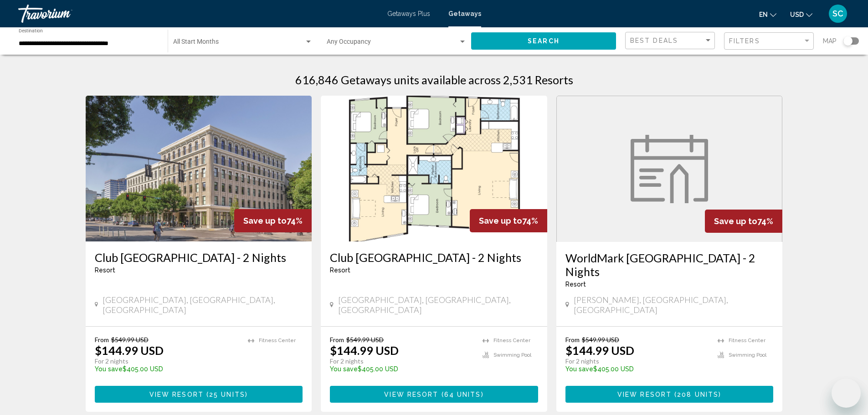  I want to click on button: Filter, so click(768, 41).